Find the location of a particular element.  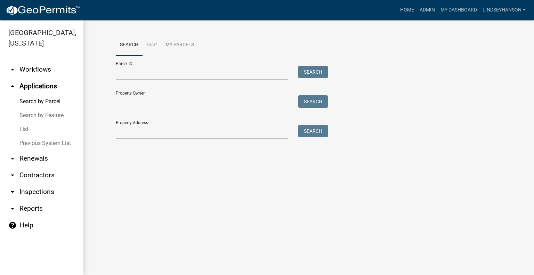

a: Admin is located at coordinates (427, 10).